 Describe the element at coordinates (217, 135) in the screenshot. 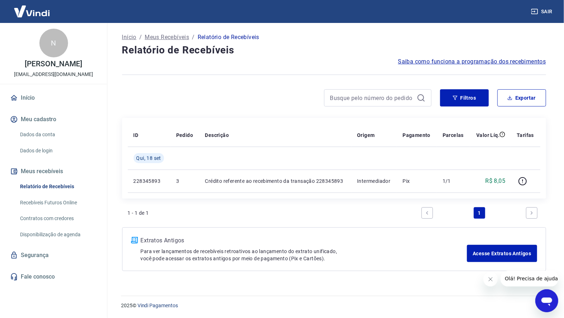

I see `p: Descrição` at that location.